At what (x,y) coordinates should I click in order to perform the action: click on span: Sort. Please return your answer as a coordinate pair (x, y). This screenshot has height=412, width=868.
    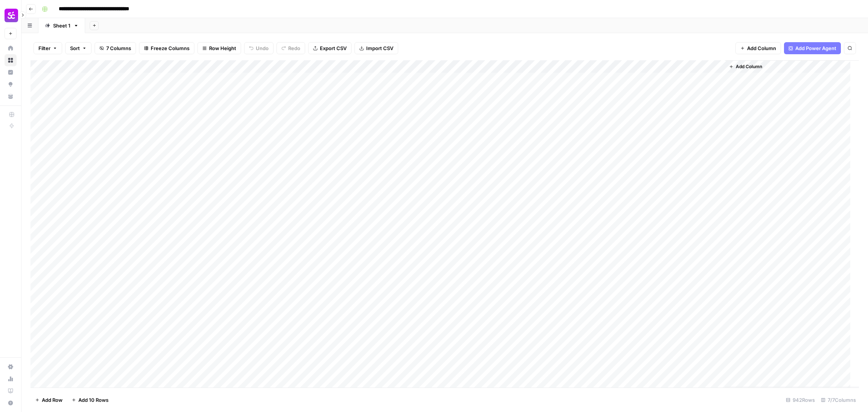
    Looking at the image, I should click on (75, 48).